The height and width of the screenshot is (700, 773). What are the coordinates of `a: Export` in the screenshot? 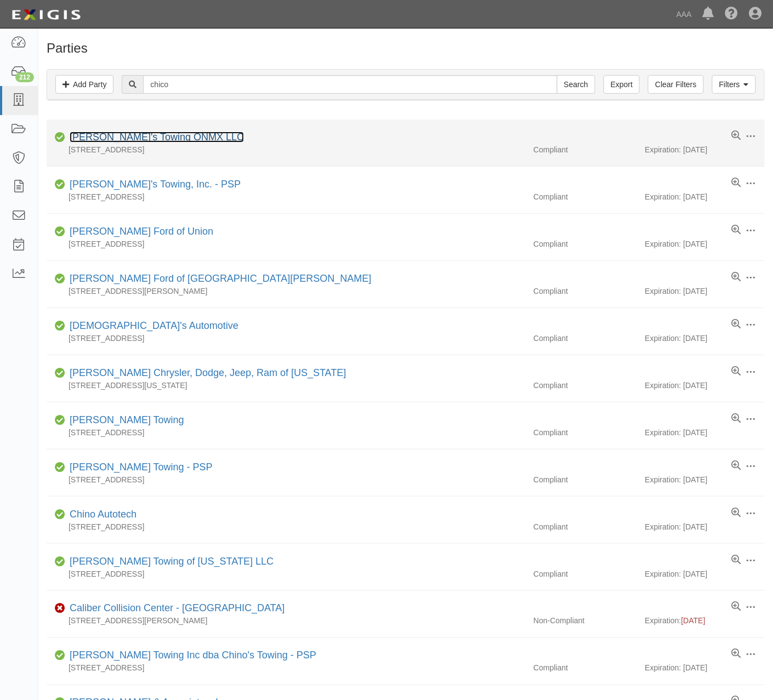 It's located at (621, 84).